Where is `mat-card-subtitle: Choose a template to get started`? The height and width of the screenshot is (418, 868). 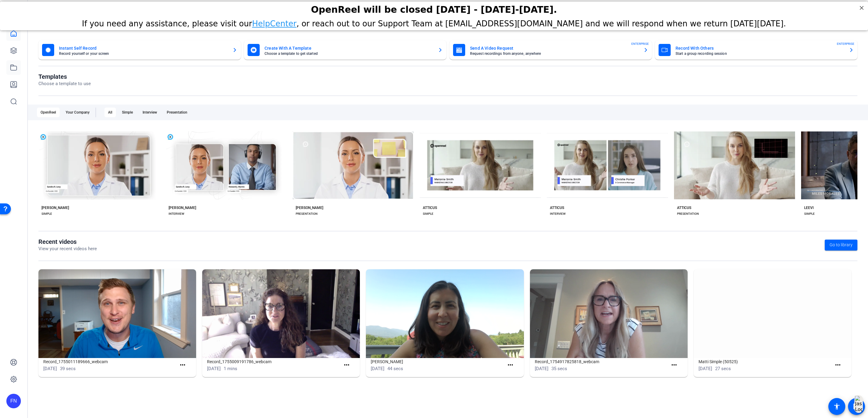 mat-card-subtitle: Choose a template to get started is located at coordinates (349, 54).